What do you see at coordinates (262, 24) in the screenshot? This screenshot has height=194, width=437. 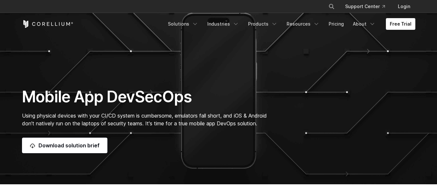 I see `a: Products` at bounding box center [262, 24].